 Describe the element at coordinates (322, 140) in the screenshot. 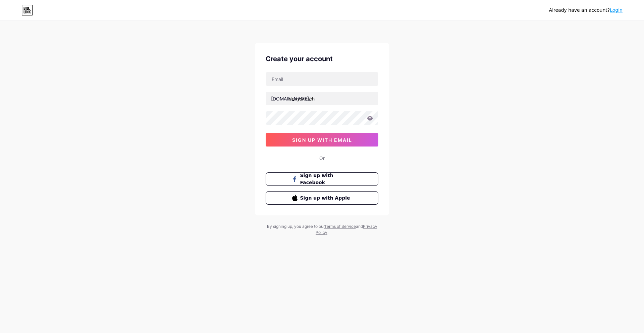

I see `span: sign up with email` at that location.